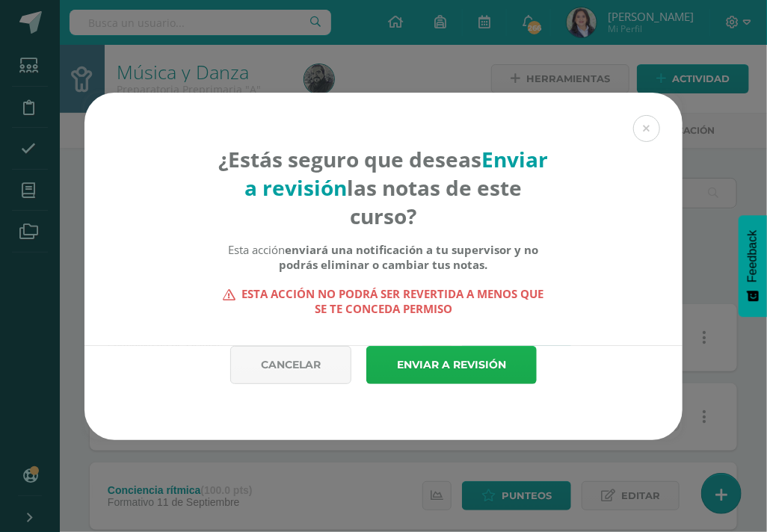  I want to click on strong: Esta acción no podrá ser revertida a menos que se te conceda permiso, so click(384, 301).